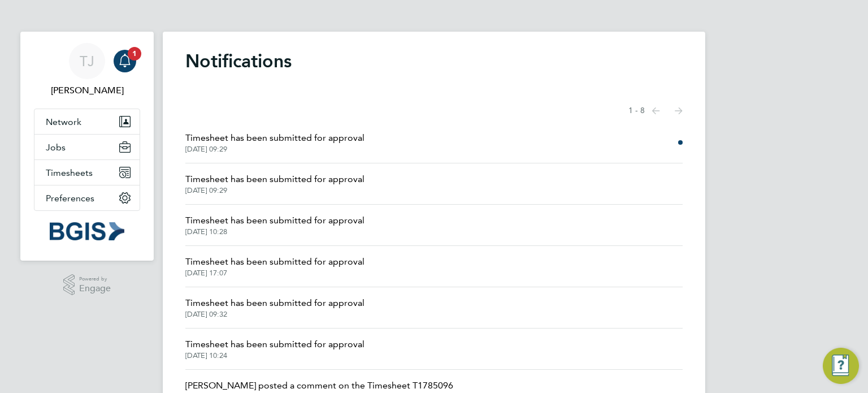  What do you see at coordinates (87, 198) in the screenshot?
I see `button: Preferences` at bounding box center [87, 198].